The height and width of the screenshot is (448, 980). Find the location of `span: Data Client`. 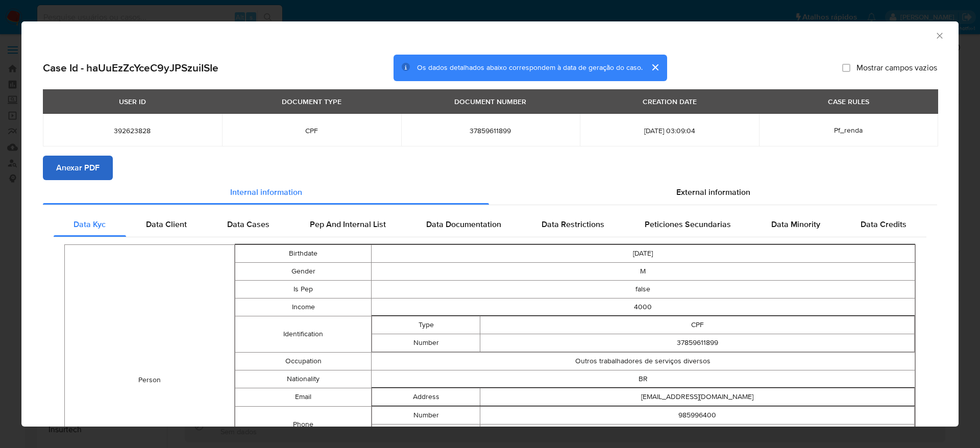

span: Data Client is located at coordinates (166, 224).